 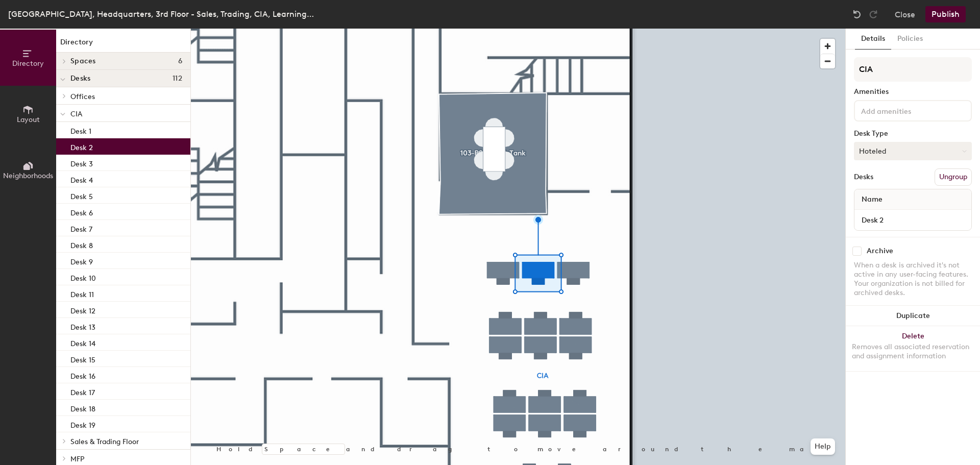 I want to click on span: Directory, so click(x=28, y=63).